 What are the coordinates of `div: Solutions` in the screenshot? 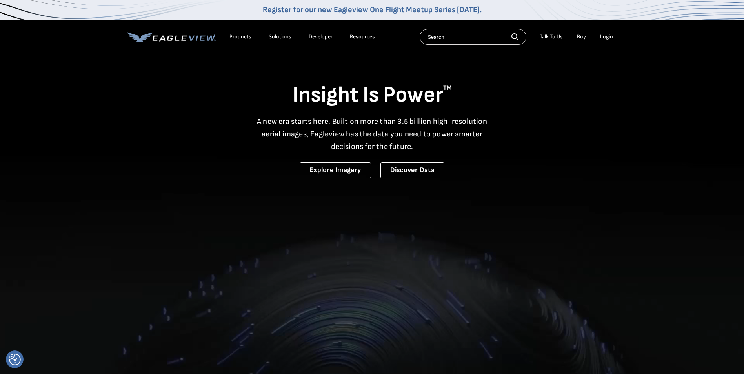 It's located at (280, 37).